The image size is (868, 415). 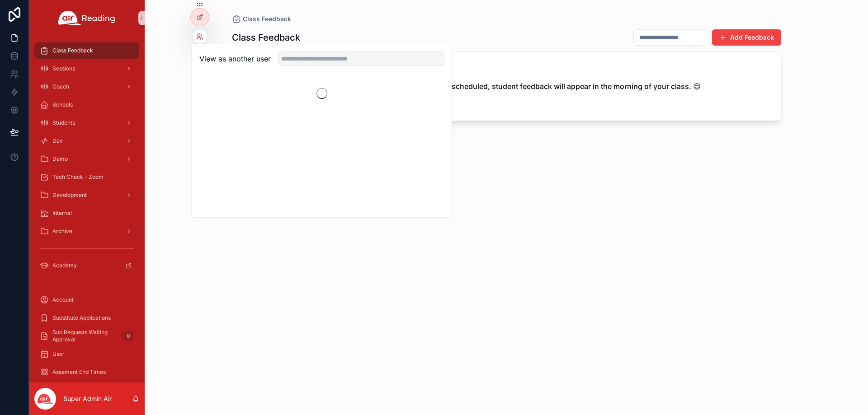 What do you see at coordinates (87, 18) in the screenshot?
I see `img: App logo` at bounding box center [87, 18].